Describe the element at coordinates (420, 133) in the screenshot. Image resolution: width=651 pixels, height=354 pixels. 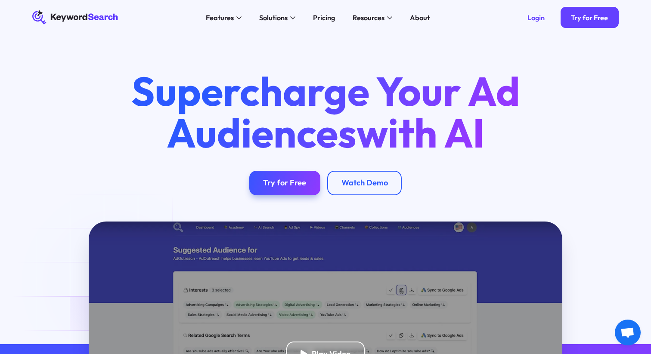
I see `span: with AI` at that location.